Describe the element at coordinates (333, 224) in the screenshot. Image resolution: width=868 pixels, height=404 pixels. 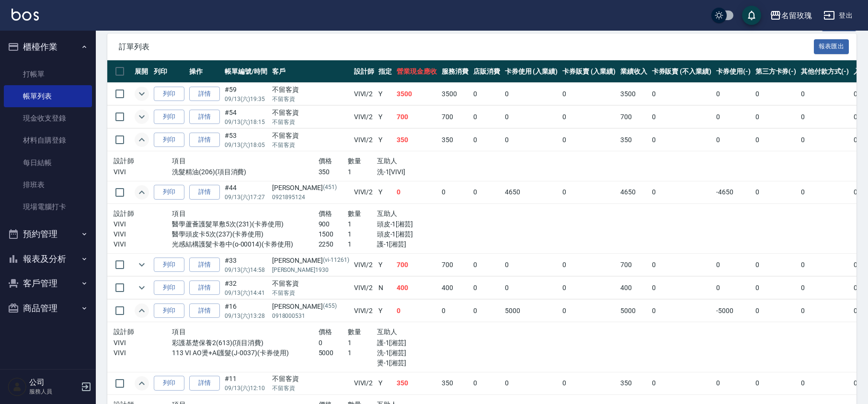
I see `p: 900` at that location.